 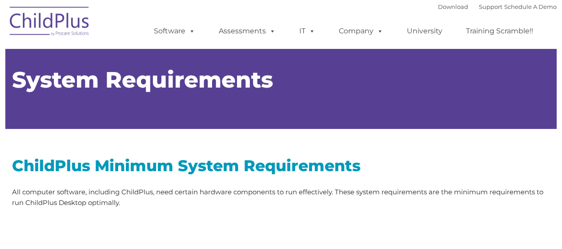 I want to click on span: System Requirements, so click(x=142, y=80).